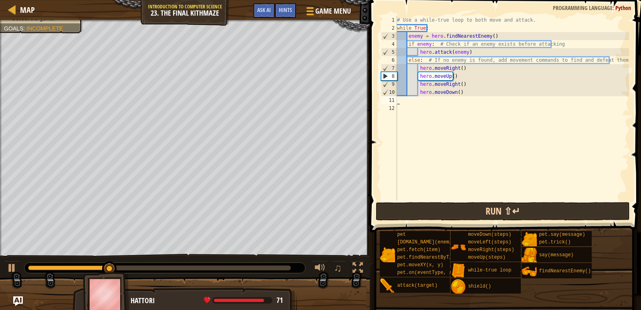 The height and width of the screenshot is (310, 641). I want to click on div: 6, so click(389, 60).